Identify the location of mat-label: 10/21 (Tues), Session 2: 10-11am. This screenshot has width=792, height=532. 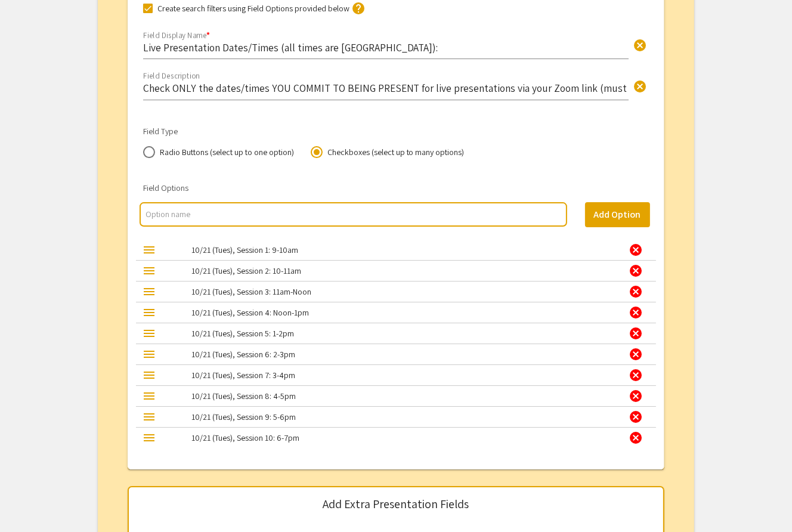
(246, 271).